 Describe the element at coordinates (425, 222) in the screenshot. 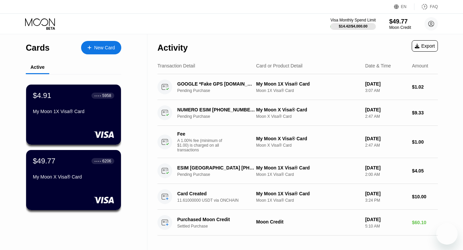

I see `div: $60.10` at that location.